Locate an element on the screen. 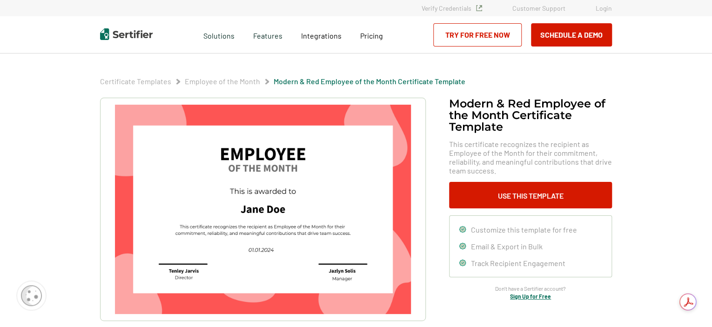  span: Integrations is located at coordinates (321, 35).